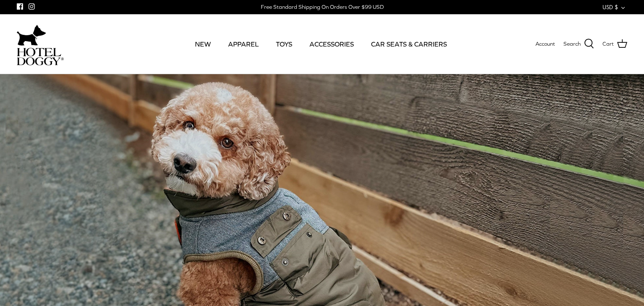  Describe the element at coordinates (40, 56) in the screenshot. I see `img: hoteldoggycom` at that location.